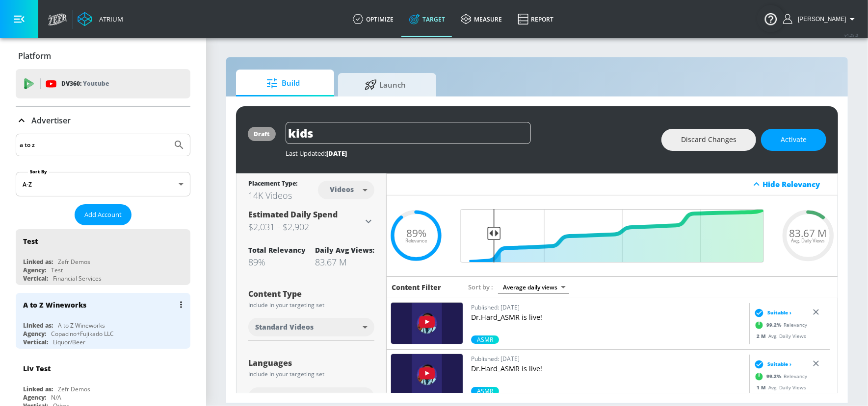 This screenshot has width=868, height=406. What do you see at coordinates (762, 387) in the screenshot?
I see `span: 1 M` at bounding box center [762, 387].